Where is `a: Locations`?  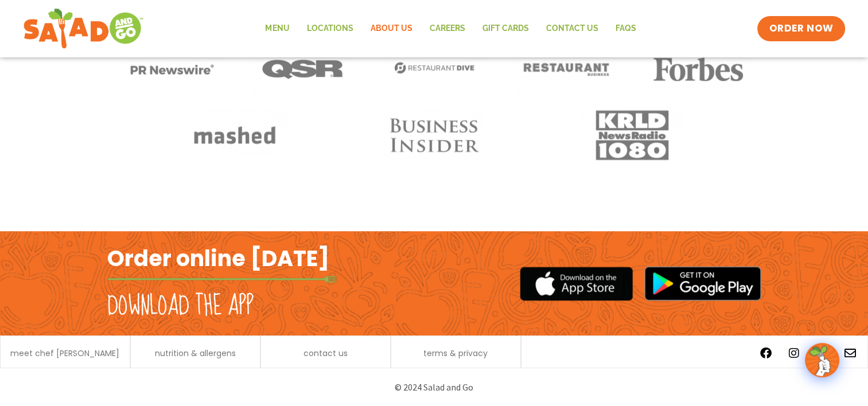 a: Locations is located at coordinates (329, 29).